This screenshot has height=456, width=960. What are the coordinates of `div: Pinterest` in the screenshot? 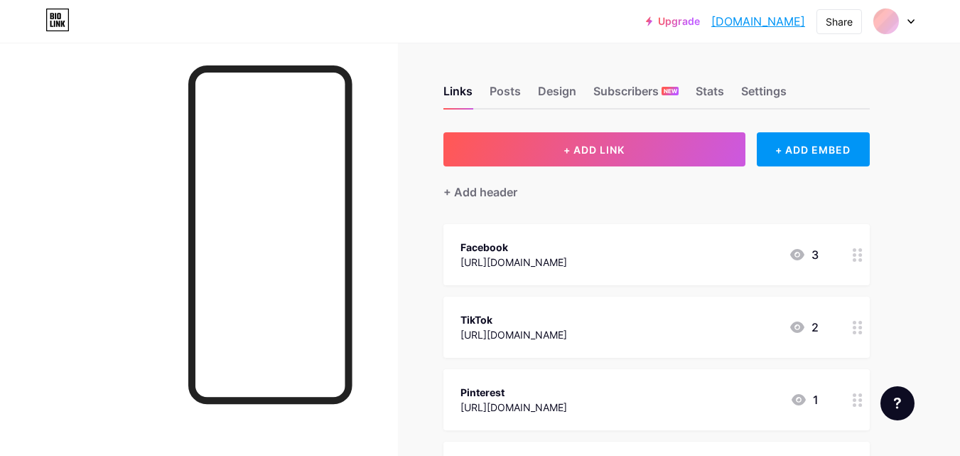 It's located at (514, 392).